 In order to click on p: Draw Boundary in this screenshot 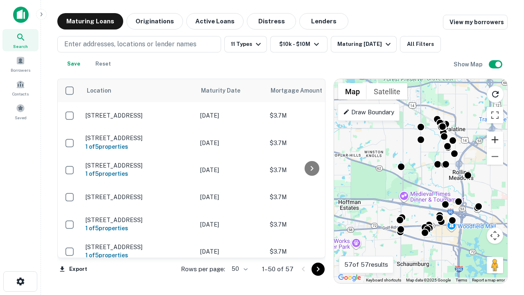, I will do `click(369, 112)`.